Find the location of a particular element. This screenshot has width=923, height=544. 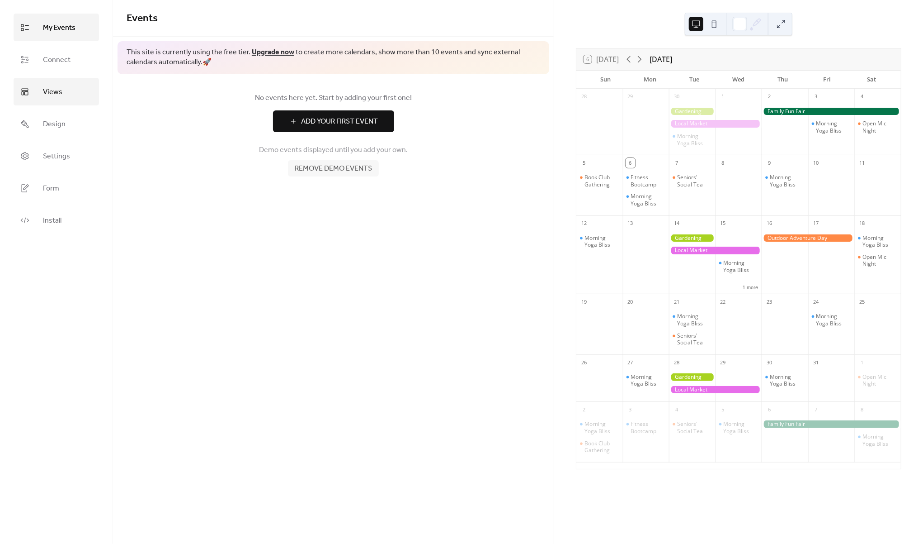

a: Upgrade now is located at coordinates (273, 52).